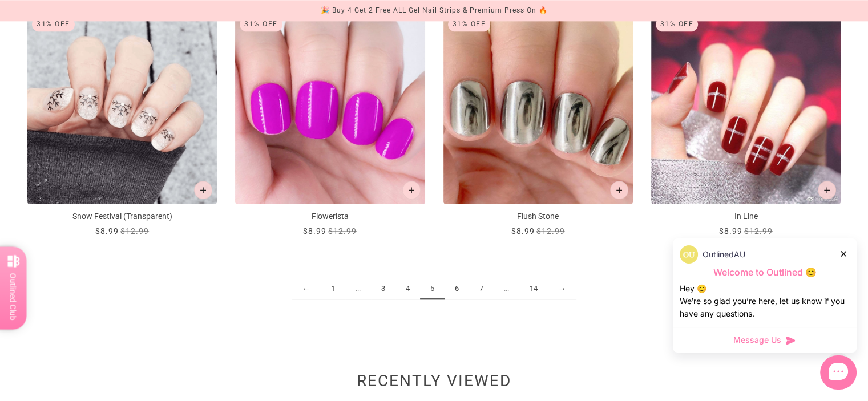 The width and height of the screenshot is (868, 401). What do you see at coordinates (757, 340) in the screenshot?
I see `span: Message Us` at bounding box center [757, 340].